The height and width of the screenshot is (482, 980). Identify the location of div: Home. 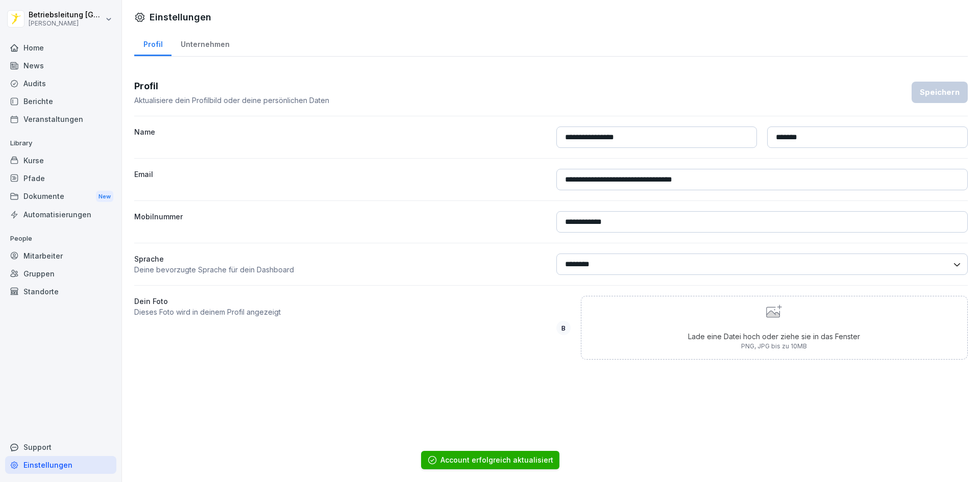
(60, 48).